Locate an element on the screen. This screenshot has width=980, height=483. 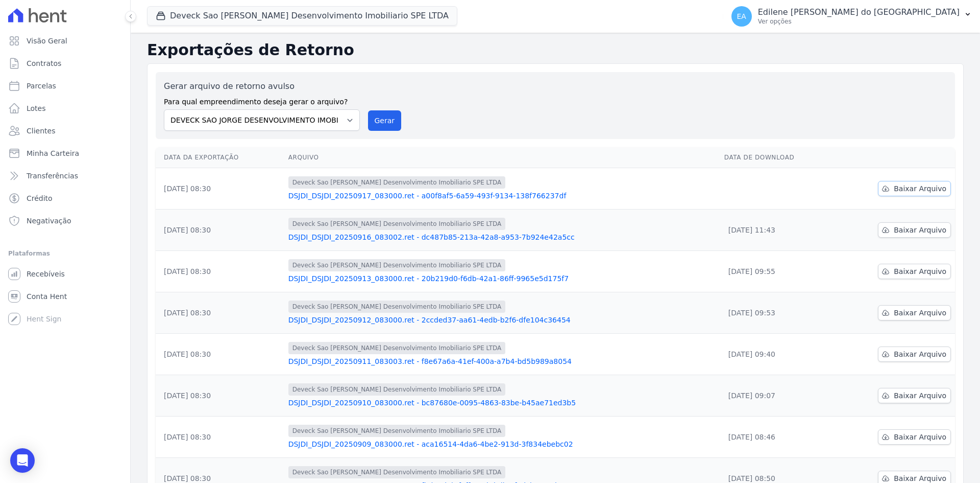
a: DSJDI_DSJDI_20250913_083000.ret - 20b219d0-f6db-42a1-86ff-9965e5d175f7 is located at coordinates (502, 278).